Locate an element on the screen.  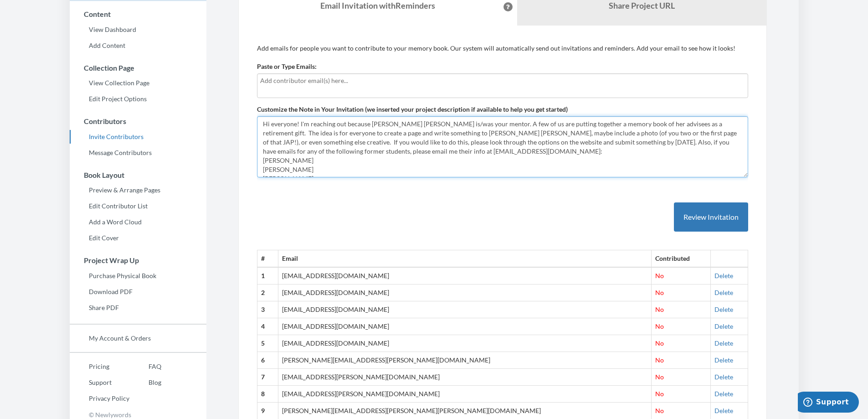
h3: Content is located at coordinates (138, 14).